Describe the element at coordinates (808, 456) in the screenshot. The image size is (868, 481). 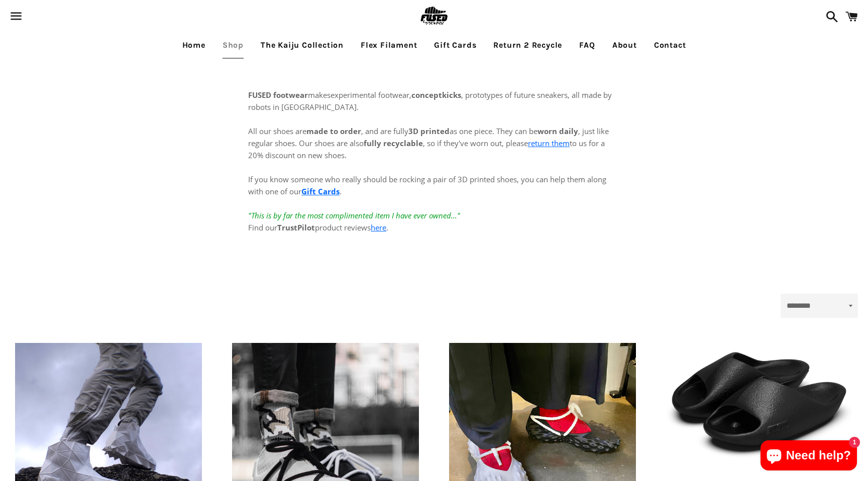
I see `inbox-online-store-chat: Shopify online store chat` at that location.